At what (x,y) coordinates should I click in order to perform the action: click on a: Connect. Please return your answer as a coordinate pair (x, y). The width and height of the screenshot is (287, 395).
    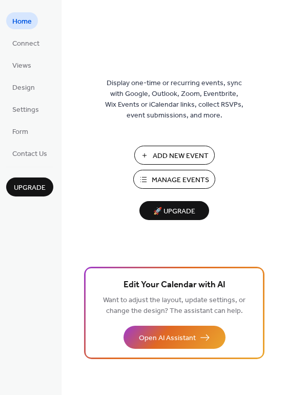
    Looking at the image, I should click on (26, 43).